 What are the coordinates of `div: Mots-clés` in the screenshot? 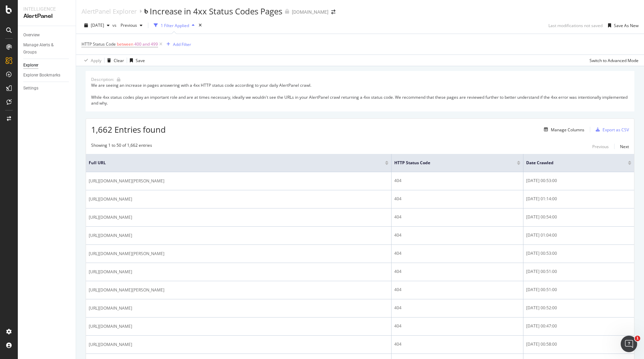 It's located at (95, 43).